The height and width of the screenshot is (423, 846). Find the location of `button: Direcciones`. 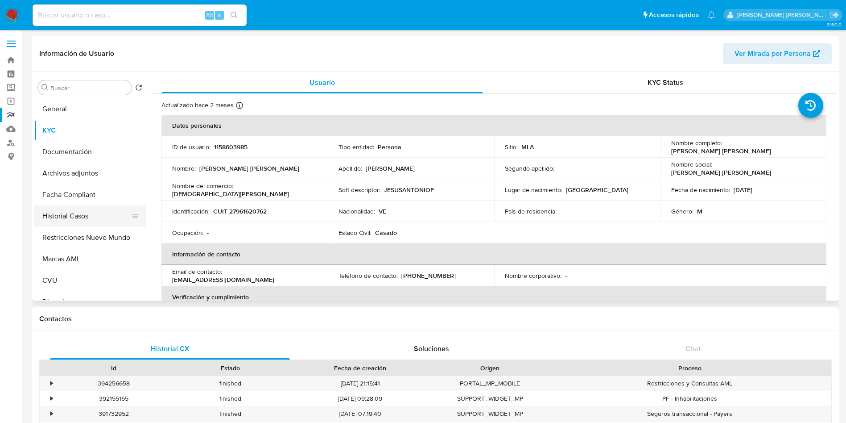

button: Direcciones is located at coordinates (90, 302).